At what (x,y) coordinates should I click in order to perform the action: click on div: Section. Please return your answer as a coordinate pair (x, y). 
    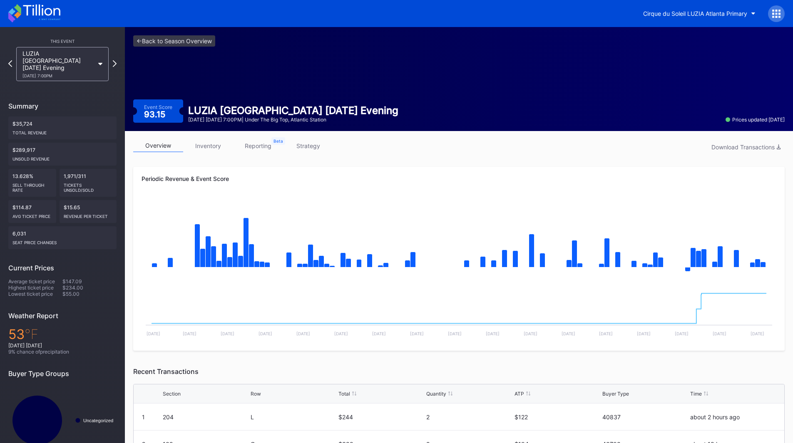
    Looking at the image, I should click on (172, 394).